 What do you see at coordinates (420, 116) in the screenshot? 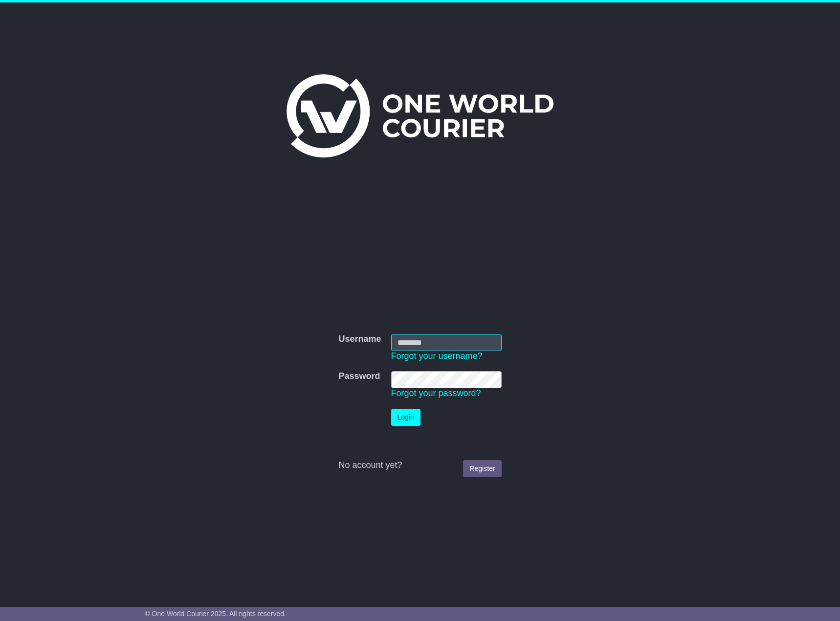
I see `img: One World` at bounding box center [420, 116].